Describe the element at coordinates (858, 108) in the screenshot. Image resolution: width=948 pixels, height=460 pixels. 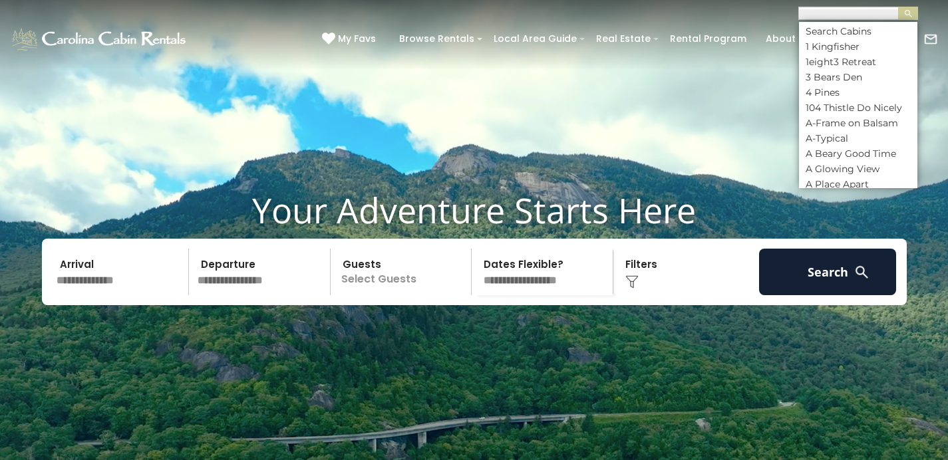
I see `li: 104 Thistle Do Nicely` at that location.